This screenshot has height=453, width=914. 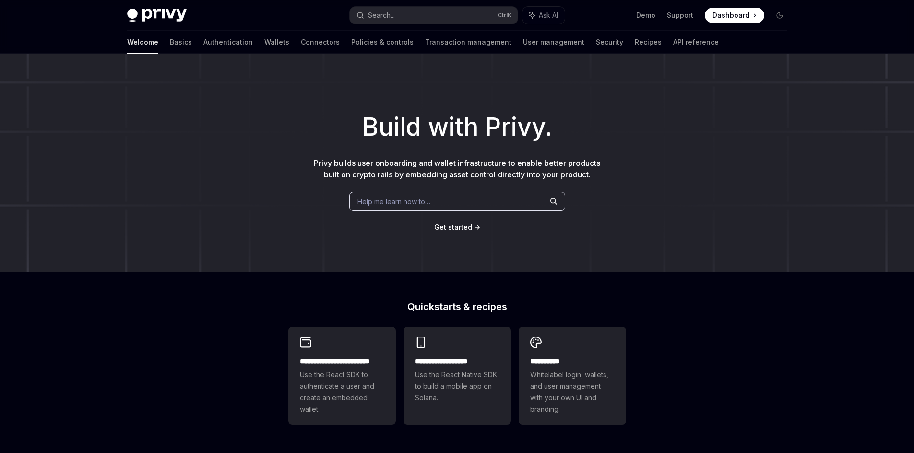 I want to click on h1: Build with Privy., so click(x=457, y=127).